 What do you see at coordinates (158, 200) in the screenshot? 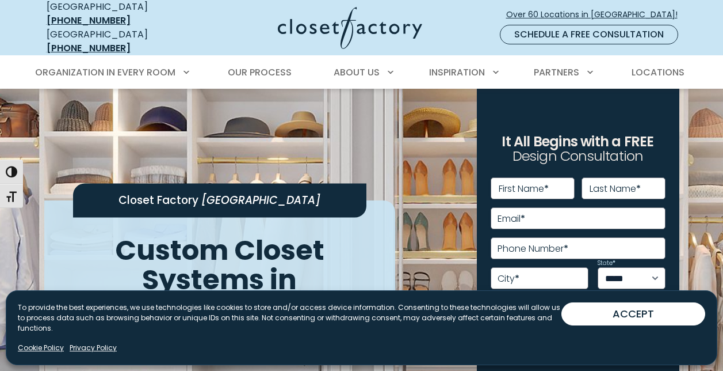
I see `span: Closet Factory` at bounding box center [158, 200].